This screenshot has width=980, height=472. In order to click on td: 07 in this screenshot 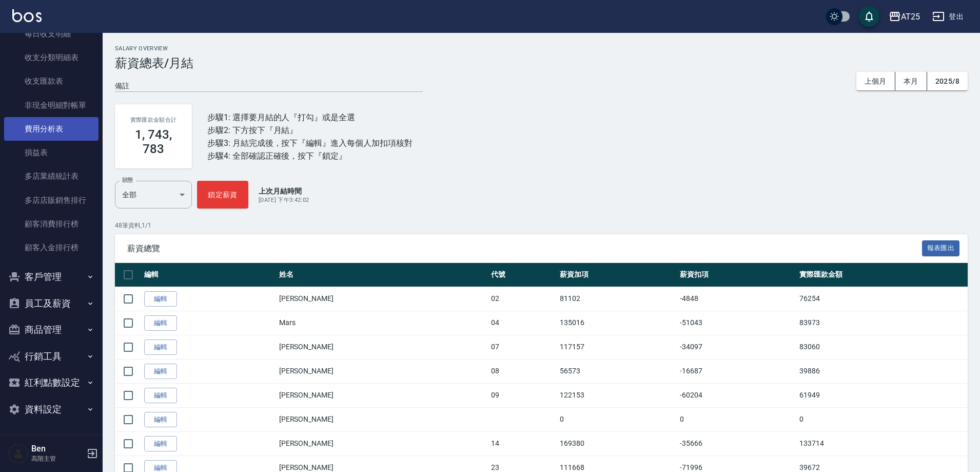, I will do `click(522, 347)`.